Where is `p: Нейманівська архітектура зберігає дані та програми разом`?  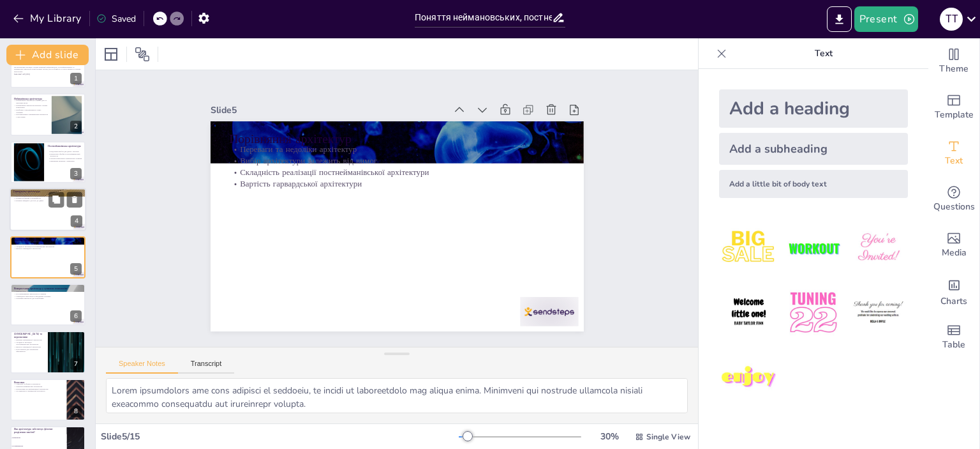 p: Нейманівська архітектура зберігає дані та програми разом is located at coordinates (31, 101).